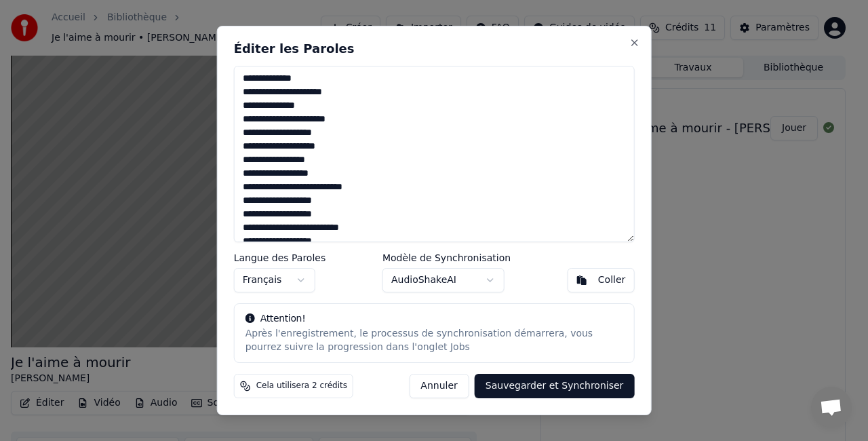 Image resolution: width=868 pixels, height=441 pixels. Describe the element at coordinates (434, 49) in the screenshot. I see `h2: Éditer les Paroles` at that location.